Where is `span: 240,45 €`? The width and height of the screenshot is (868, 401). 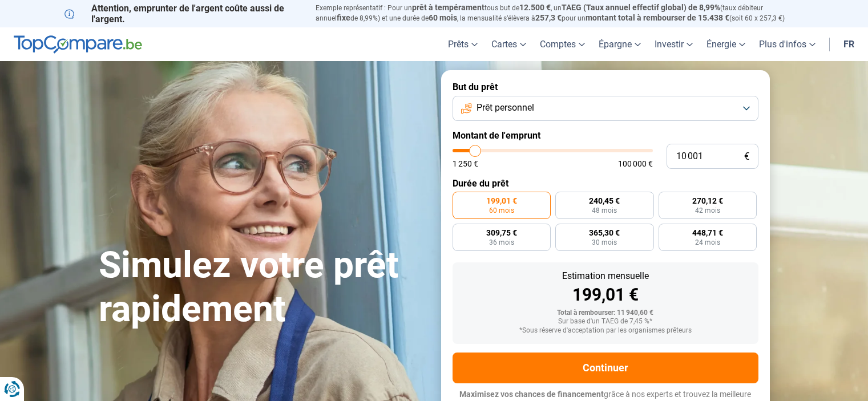 span: 240,45 € is located at coordinates (604, 201).